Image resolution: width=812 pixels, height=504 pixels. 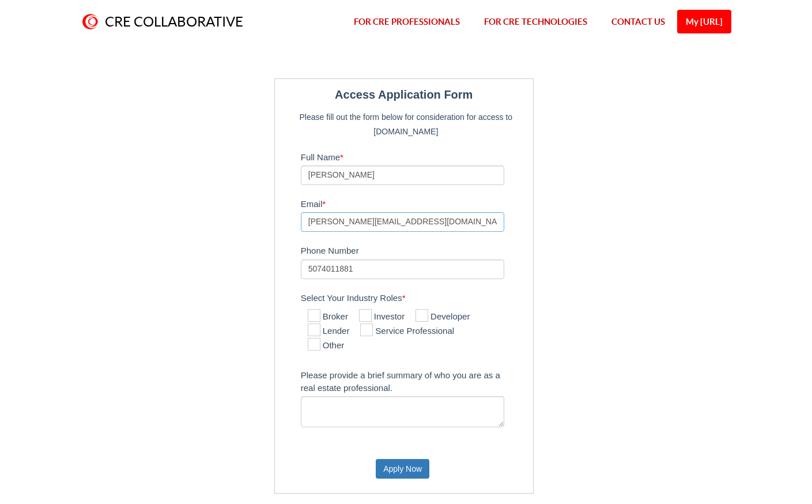 What do you see at coordinates (414, 203) in the screenshot?
I see `label: Email` at bounding box center [414, 203].